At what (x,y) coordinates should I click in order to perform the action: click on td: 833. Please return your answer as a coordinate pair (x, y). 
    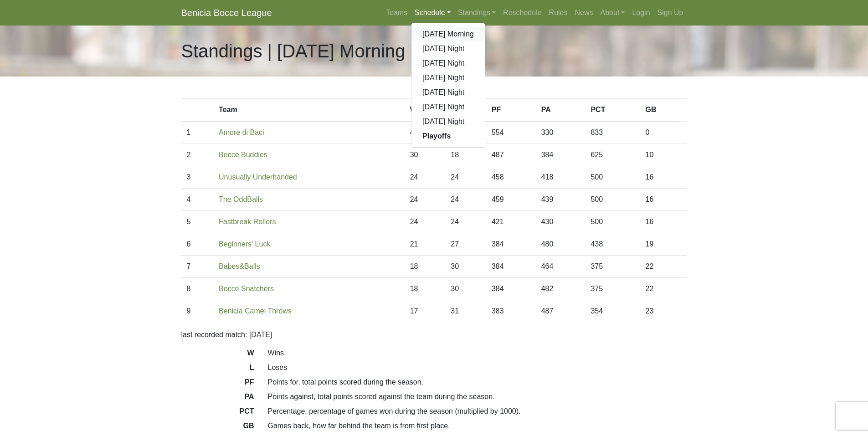
    Looking at the image, I should click on (612, 132).